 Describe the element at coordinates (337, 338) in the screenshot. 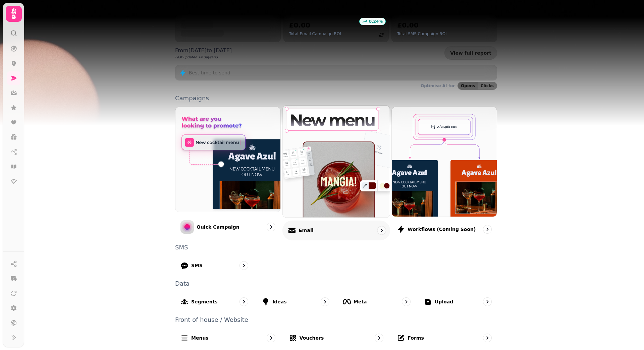

I see `a: Vouchers` at that location.